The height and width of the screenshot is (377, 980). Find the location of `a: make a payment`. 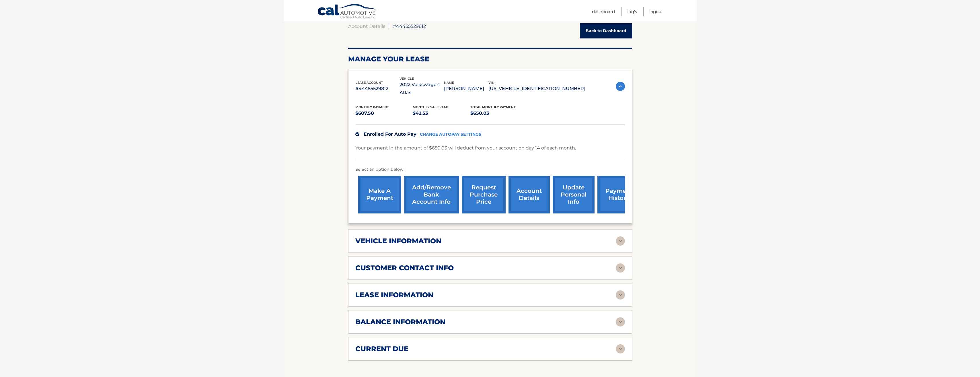

a: make a payment is located at coordinates (380, 195).